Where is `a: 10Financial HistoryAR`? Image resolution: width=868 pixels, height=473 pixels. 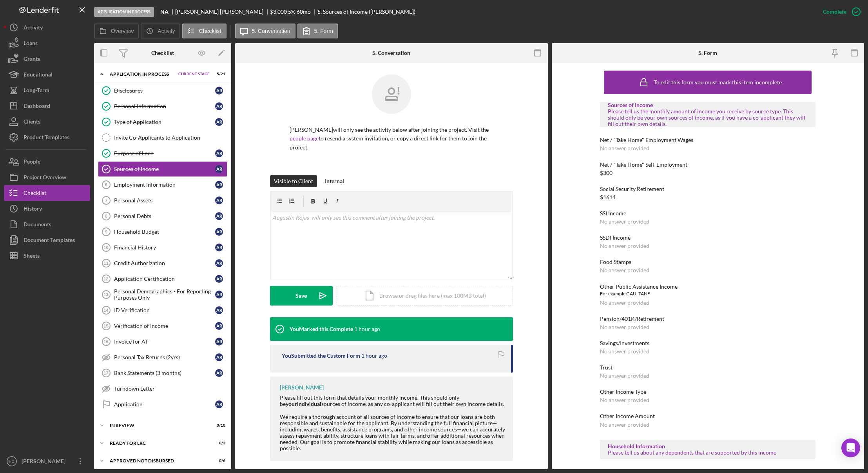
a: 10Financial HistoryAR is located at coordinates (163, 248).